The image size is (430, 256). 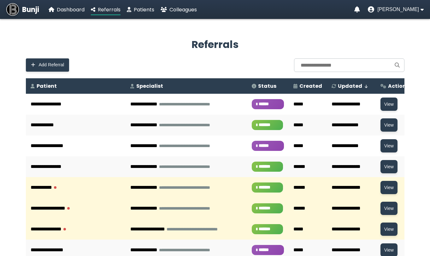 What do you see at coordinates (268, 86) in the screenshot?
I see `th: Status` at bounding box center [268, 86].